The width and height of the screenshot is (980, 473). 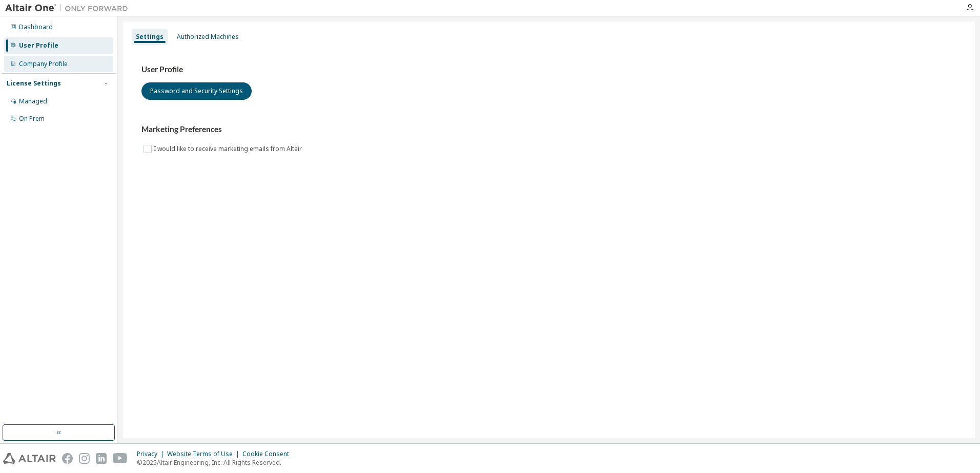 What do you see at coordinates (68, 458) in the screenshot?
I see `img: facebook.svg` at bounding box center [68, 458].